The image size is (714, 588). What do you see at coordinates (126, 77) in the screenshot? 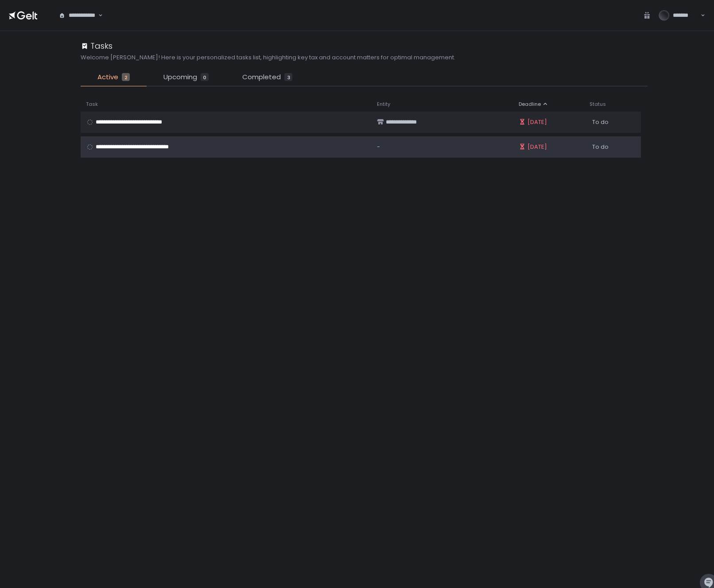
I see `div: 2` at bounding box center [126, 77].